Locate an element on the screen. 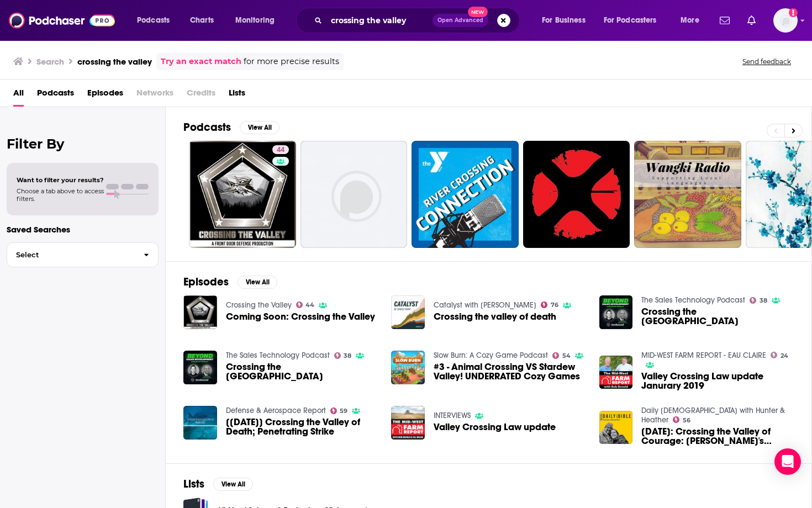 This screenshot has height=508, width=812. a: 56 is located at coordinates (682, 420).